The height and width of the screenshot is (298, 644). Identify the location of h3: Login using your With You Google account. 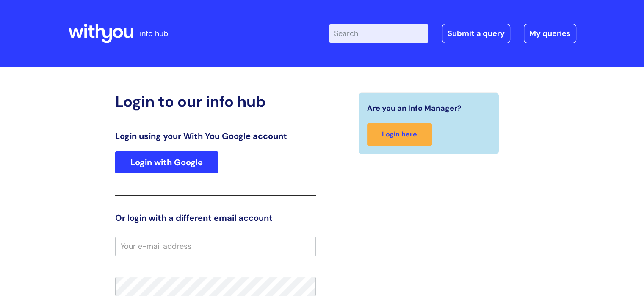
(215, 136).